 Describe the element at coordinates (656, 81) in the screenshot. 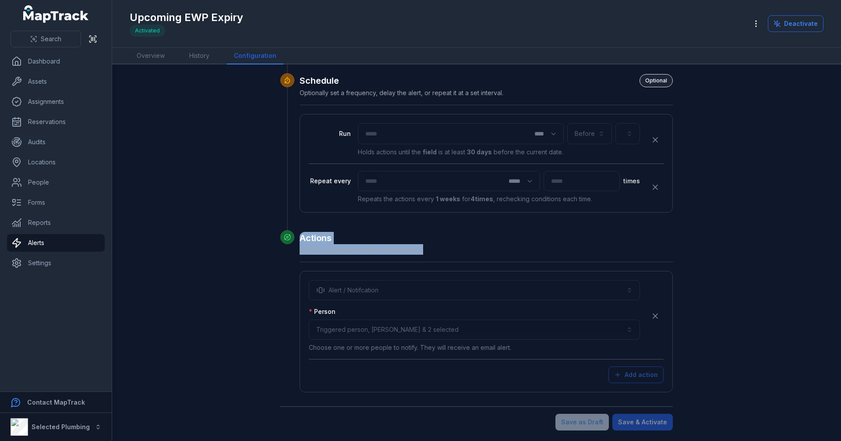

I see `div: Optional` at that location.